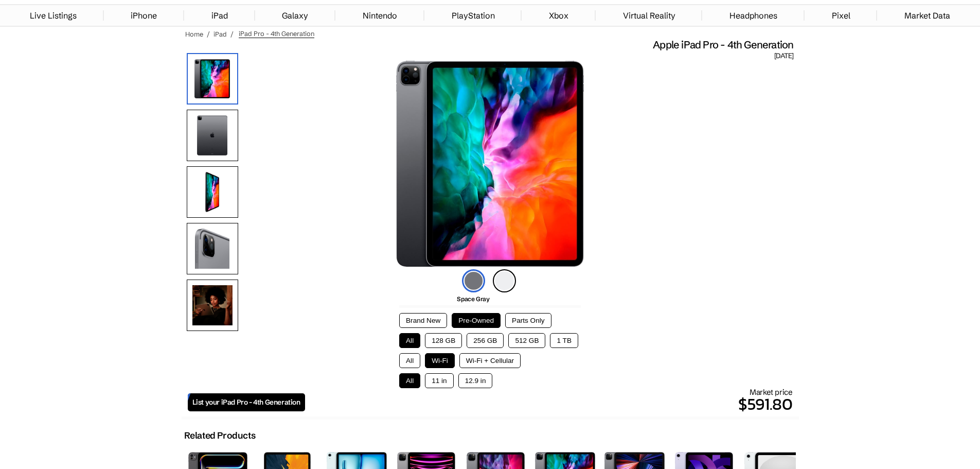 The width and height of the screenshot is (980, 469). I want to click on button: 12.9 in, so click(476, 381).